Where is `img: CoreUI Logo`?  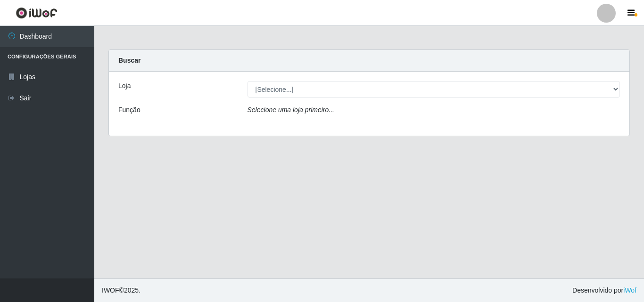
img: CoreUI Logo is located at coordinates (36, 13).